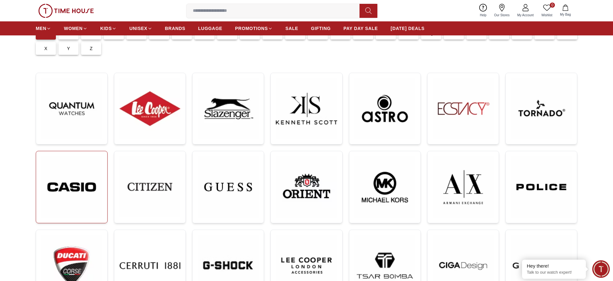 The image size is (613, 281). I want to click on div: Hey there!, so click(554, 266).